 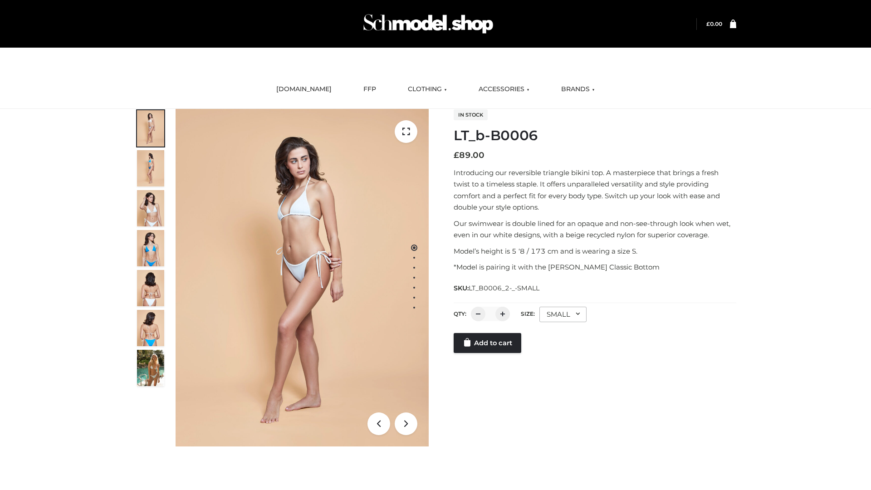 I want to click on a: ACCESSORIES, so click(x=504, y=89).